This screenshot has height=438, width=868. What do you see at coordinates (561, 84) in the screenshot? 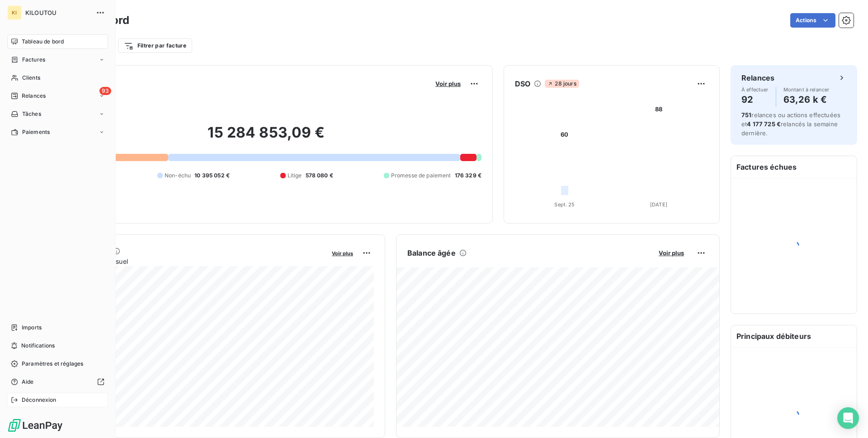
I see `span: 28 jours` at bounding box center [561, 84].